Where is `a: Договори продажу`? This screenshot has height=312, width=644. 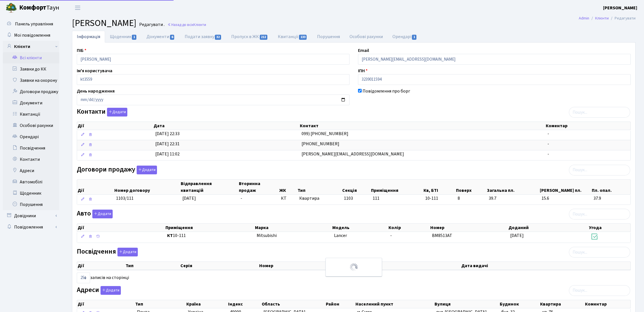
a: Договори продажу is located at coordinates (31, 91).